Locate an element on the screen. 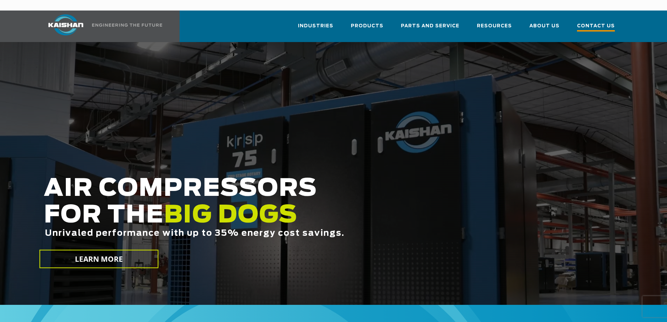 The height and width of the screenshot is (322, 667). span: About Us is located at coordinates (544, 26).